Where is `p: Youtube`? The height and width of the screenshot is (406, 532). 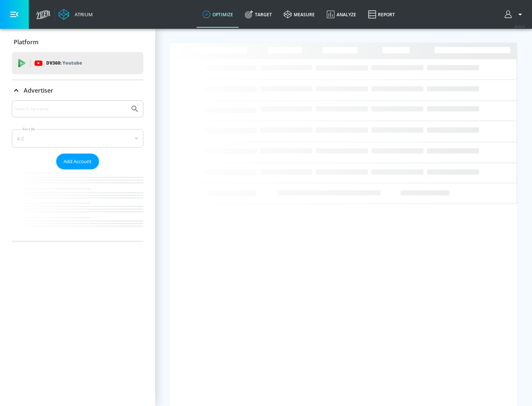 p: Youtube is located at coordinates (72, 63).